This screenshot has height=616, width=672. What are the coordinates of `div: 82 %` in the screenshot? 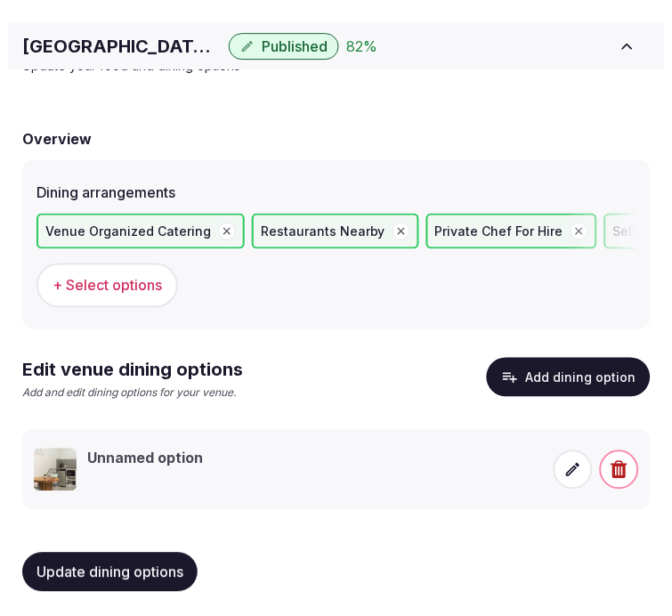 It's located at (354, 46).